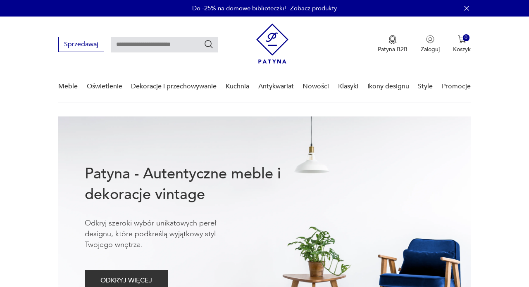 The width and height of the screenshot is (529, 287). Describe the element at coordinates (393, 44) in the screenshot. I see `button: Patyna B2B` at that location.